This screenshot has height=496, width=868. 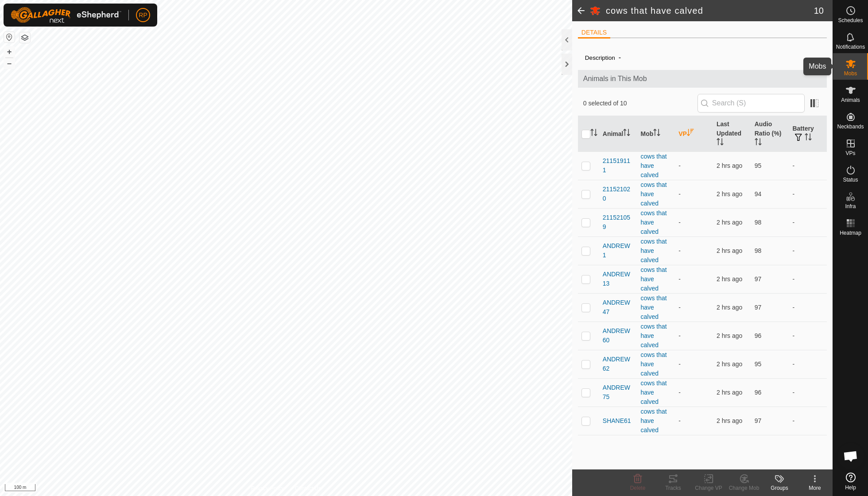 What do you see at coordinates (618, 279) in the screenshot?
I see `span: ANDREW13` at bounding box center [618, 279].